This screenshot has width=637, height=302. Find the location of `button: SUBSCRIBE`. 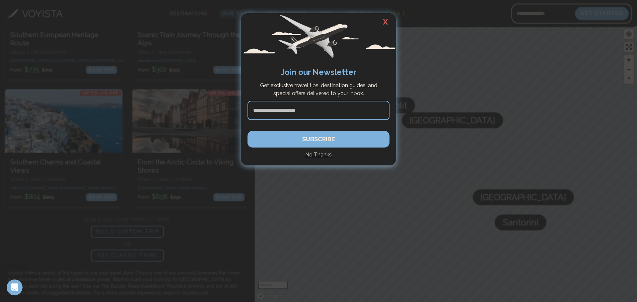

button: SUBSCRIBE is located at coordinates (319, 139).